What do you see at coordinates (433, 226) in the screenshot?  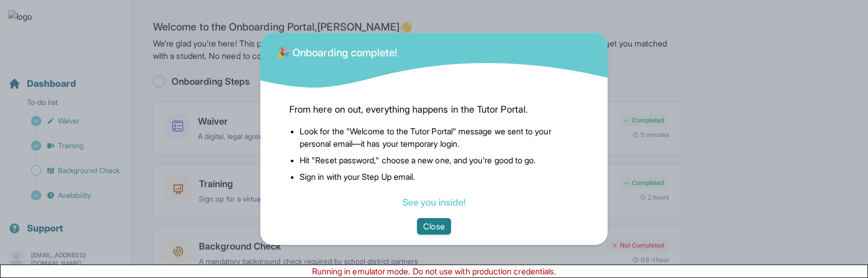 I see `button: Close` at bounding box center [433, 226].